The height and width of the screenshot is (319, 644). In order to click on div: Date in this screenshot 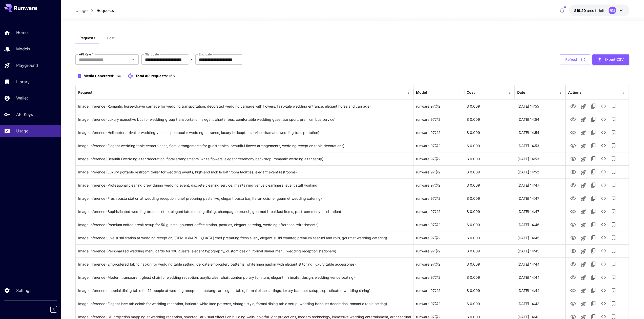, I will do `click(521, 92)`.